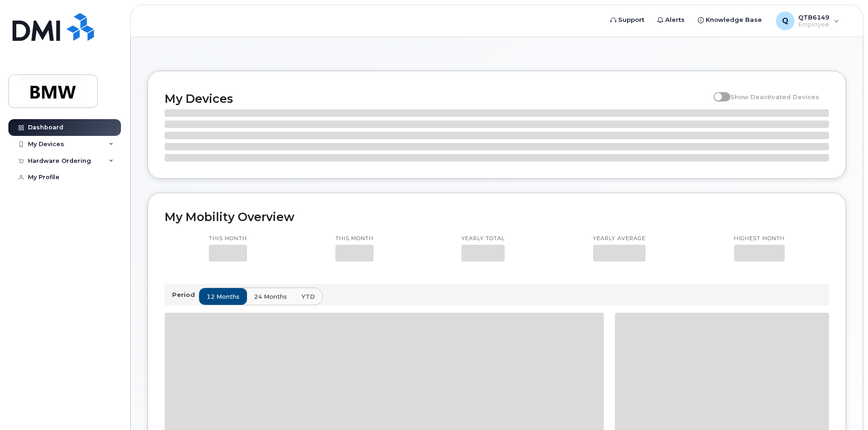 The width and height of the screenshot is (868, 430). I want to click on span: YTD, so click(308, 296).